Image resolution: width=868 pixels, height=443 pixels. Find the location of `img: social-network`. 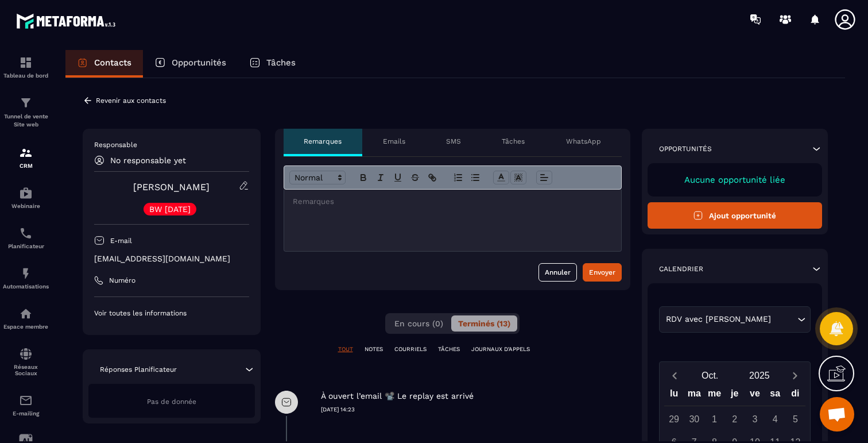

img: social-network is located at coordinates (26, 354).